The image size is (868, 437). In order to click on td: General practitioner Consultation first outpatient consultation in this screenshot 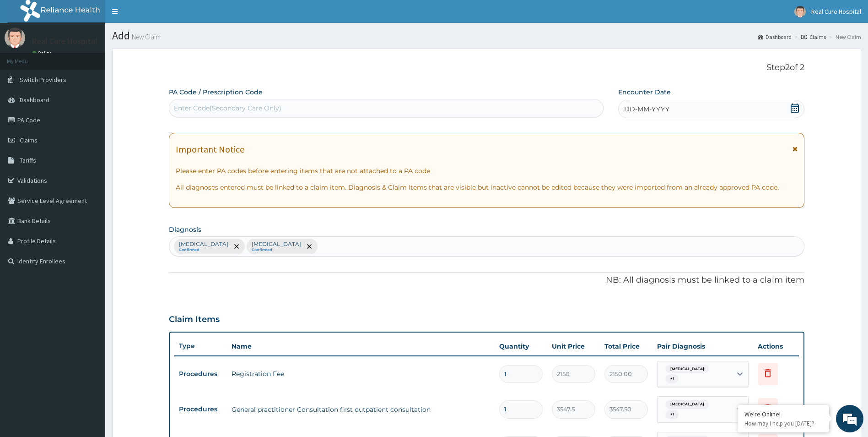, I will do `click(361, 410)`.